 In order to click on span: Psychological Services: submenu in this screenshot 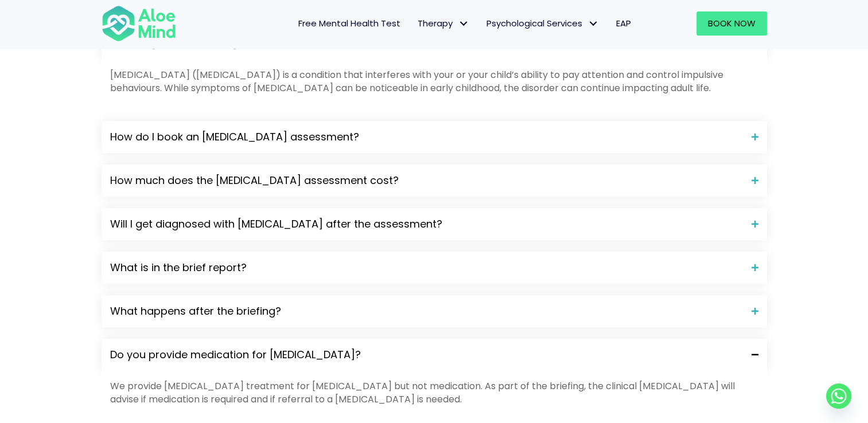, I will do `click(594, 23)`.